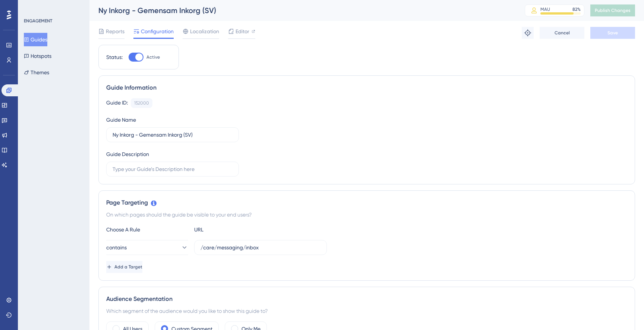 Image resolution: width=644 pixels, height=330 pixels. I want to click on div: 82 %, so click(577, 9).